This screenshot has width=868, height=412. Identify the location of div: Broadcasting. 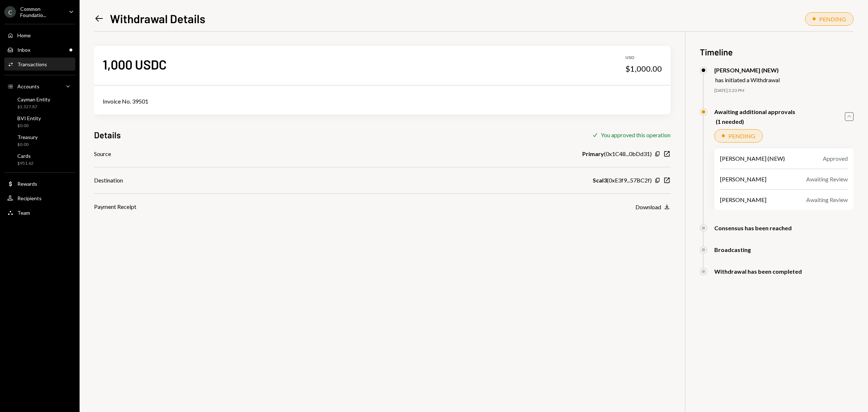
(733, 249).